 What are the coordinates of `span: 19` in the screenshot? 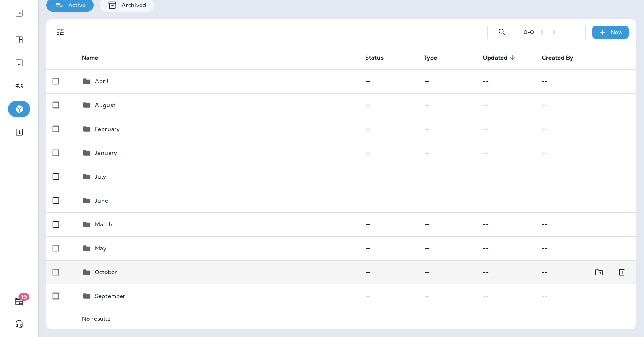 It's located at (24, 296).